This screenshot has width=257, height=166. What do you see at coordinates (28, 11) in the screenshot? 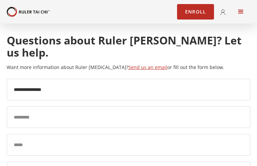
I see `a: home` at bounding box center [28, 11].